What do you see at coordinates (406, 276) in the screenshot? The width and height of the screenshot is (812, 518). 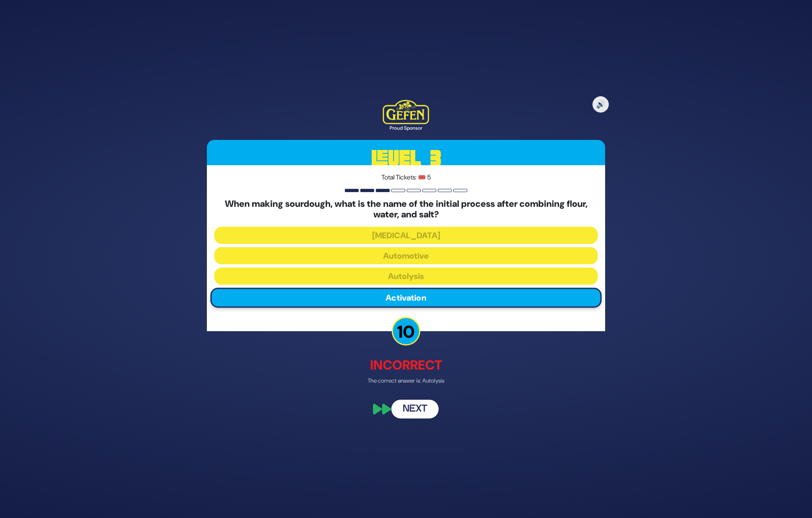 I see `button: Autolysis` at bounding box center [406, 276].